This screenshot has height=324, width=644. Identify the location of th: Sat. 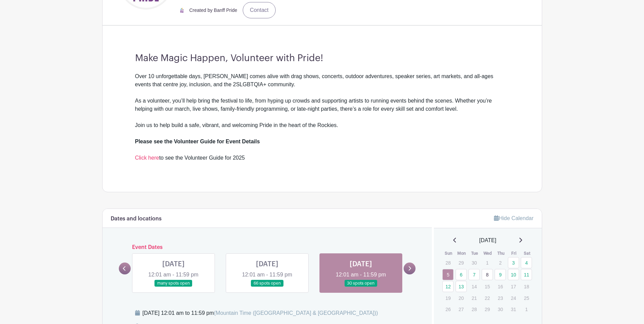
(527, 254).